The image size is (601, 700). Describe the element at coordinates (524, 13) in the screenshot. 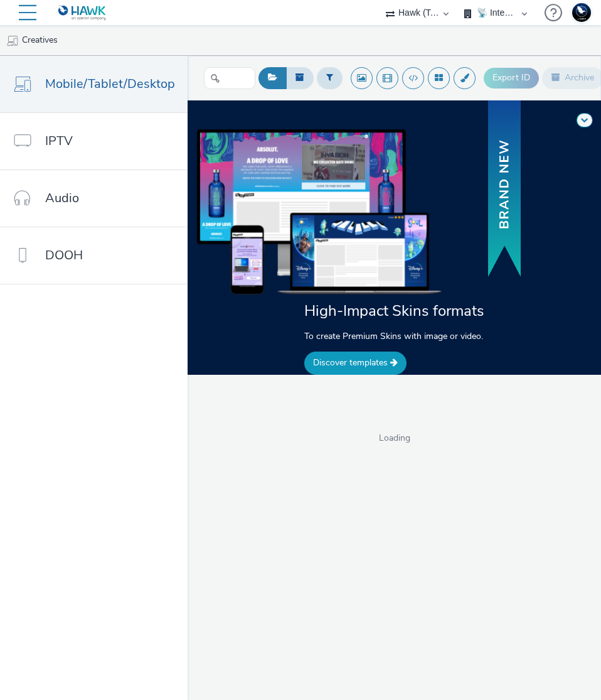

I see `div: Hawk Academy` at that location.